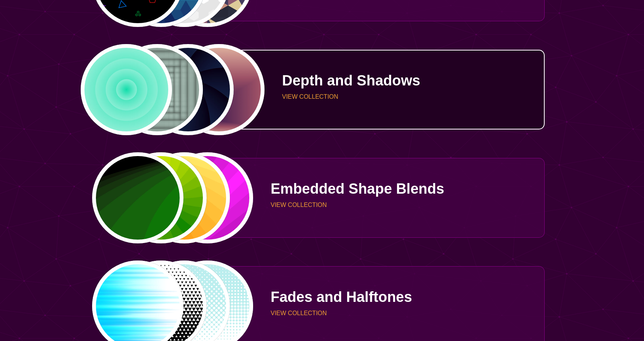 Image resolution: width=644 pixels, height=341 pixels. What do you see at coordinates (319, 198) in the screenshot?
I see `a: green to black rings rippling away from corneryellow to green flat gradient petalsyellow to orang...` at bounding box center [319, 198].